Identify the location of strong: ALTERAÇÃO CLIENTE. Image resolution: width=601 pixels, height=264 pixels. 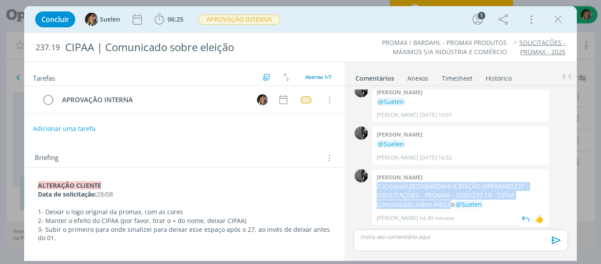
(70, 185).